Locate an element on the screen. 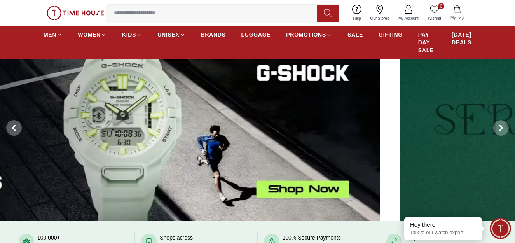 This screenshot has width=515, height=243. a: 0Wishlist is located at coordinates (435, 13).